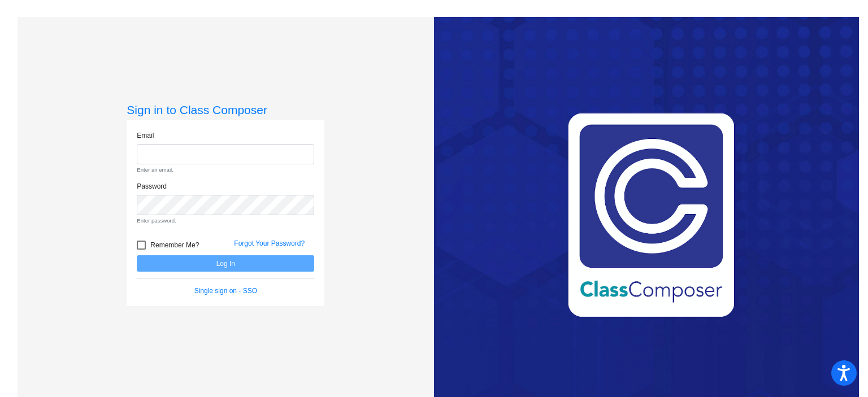  I want to click on label: Email, so click(145, 136).